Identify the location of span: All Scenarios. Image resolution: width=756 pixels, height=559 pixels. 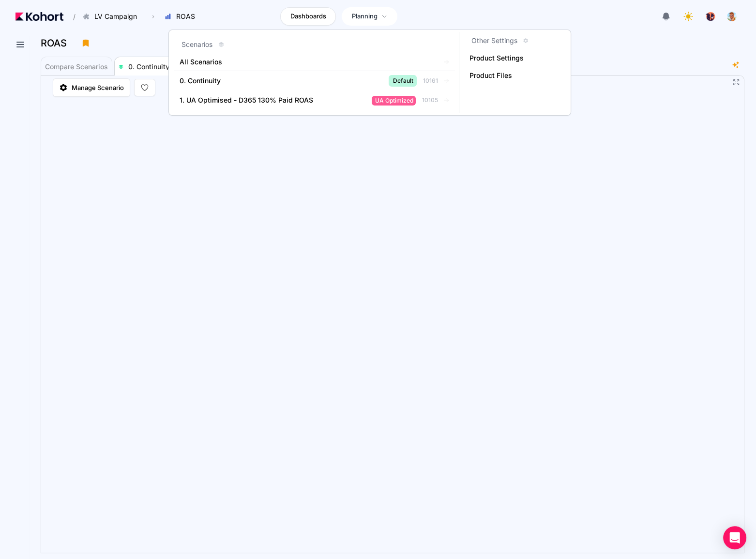
(295, 62).